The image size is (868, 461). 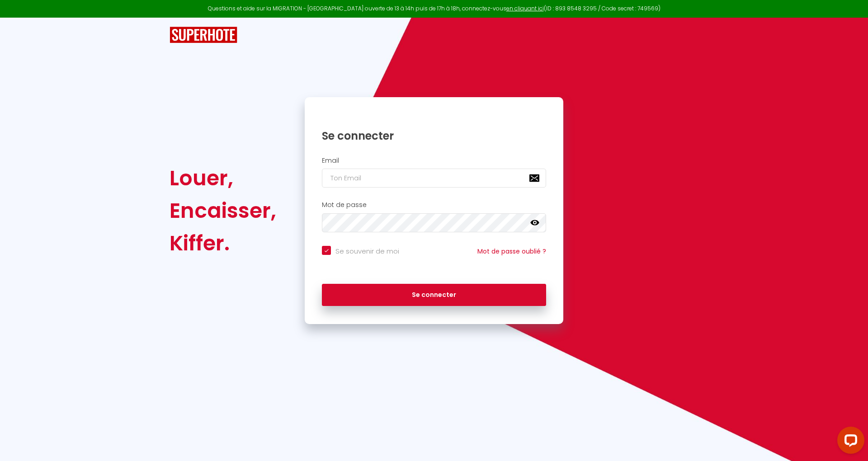 What do you see at coordinates (434, 161) in the screenshot?
I see `h2: Email` at bounding box center [434, 161].